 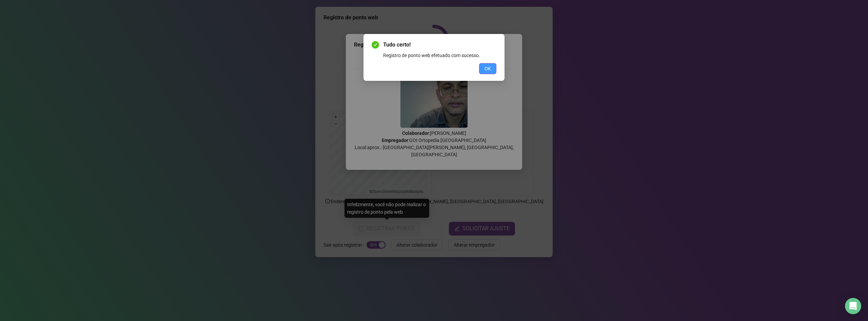 I want to click on div: Open Intercom Messenger, so click(x=853, y=306).